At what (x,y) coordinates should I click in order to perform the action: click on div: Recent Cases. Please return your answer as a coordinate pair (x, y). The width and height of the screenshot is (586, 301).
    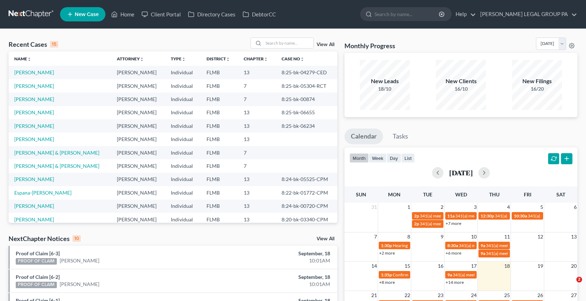
    Looking at the image, I should click on (33, 44).